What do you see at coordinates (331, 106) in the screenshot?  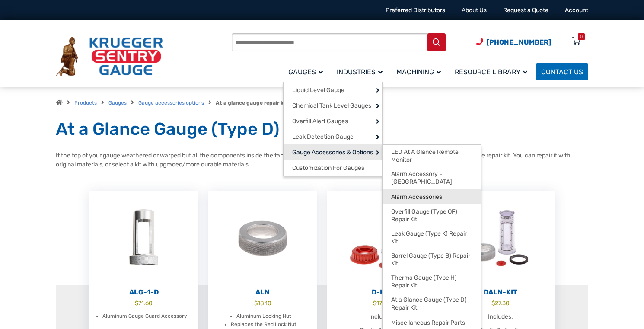 I see `span: Chemical Tank Level Gauges` at bounding box center [331, 106].